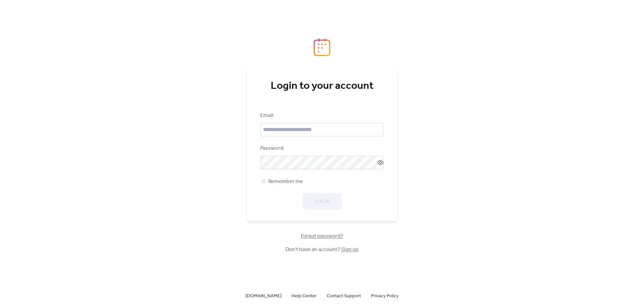 The image size is (644, 308). Describe the element at coordinates (384, 296) in the screenshot. I see `span: Privacy Policy` at that location.